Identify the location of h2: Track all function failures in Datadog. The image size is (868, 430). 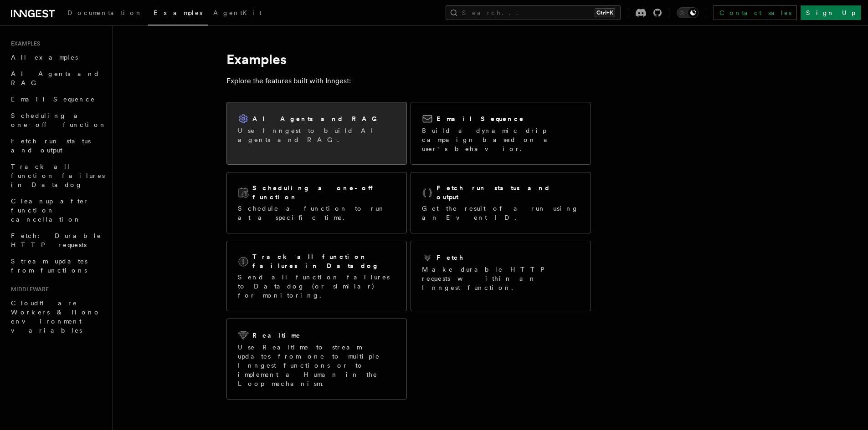
(324, 261).